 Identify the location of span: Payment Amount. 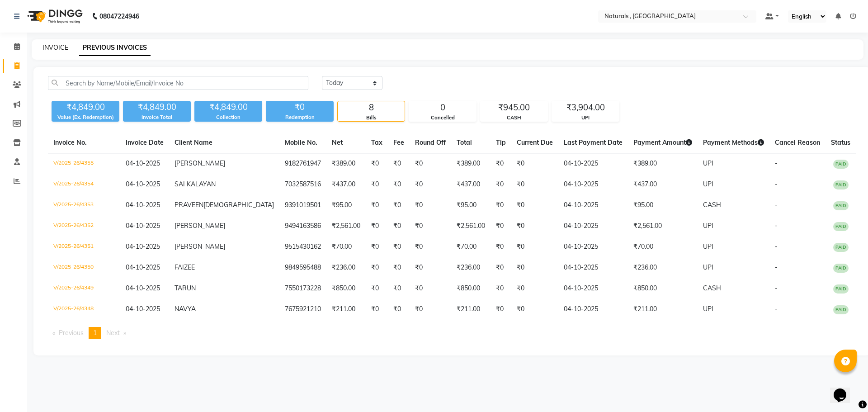
(663, 142).